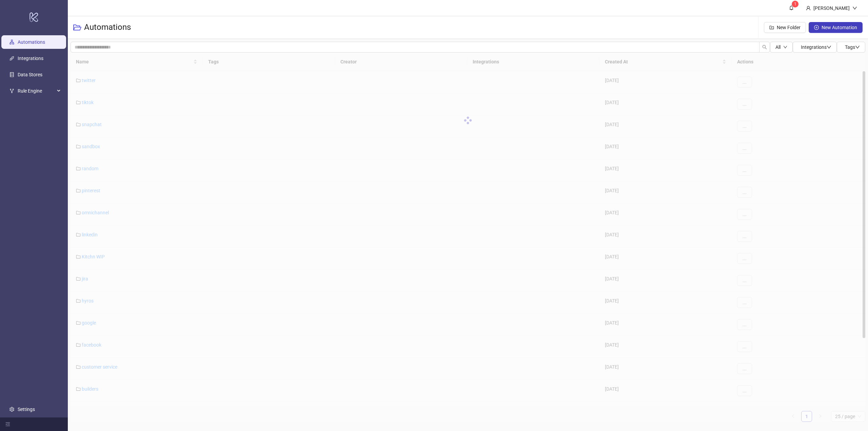 The image size is (868, 431). I want to click on span: All, so click(778, 47).